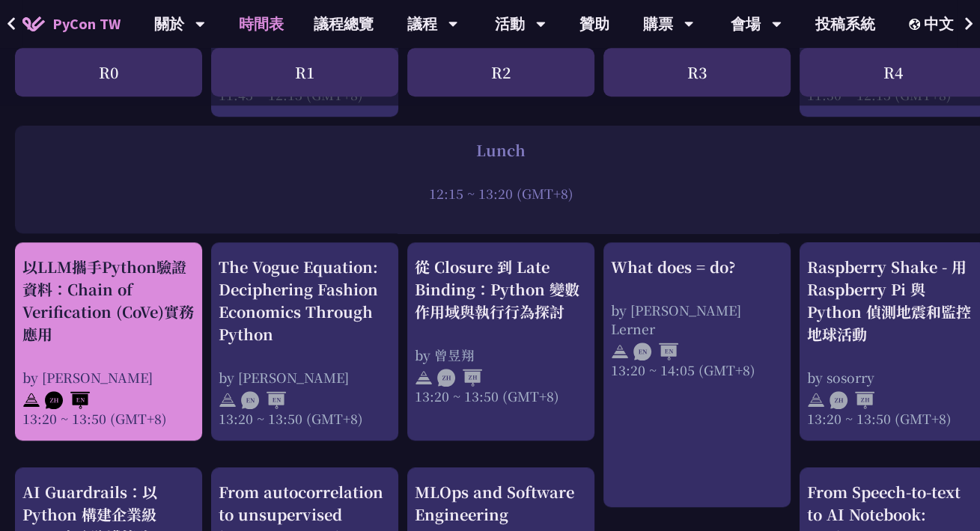  What do you see at coordinates (109, 72) in the screenshot?
I see `div: R0` at bounding box center [109, 72].